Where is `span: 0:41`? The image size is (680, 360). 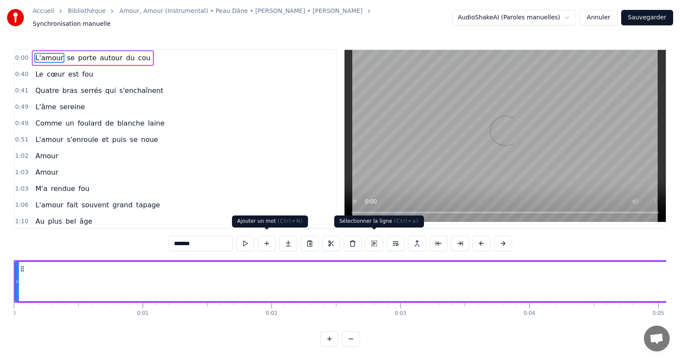
span: 0:41 is located at coordinates (21, 91).